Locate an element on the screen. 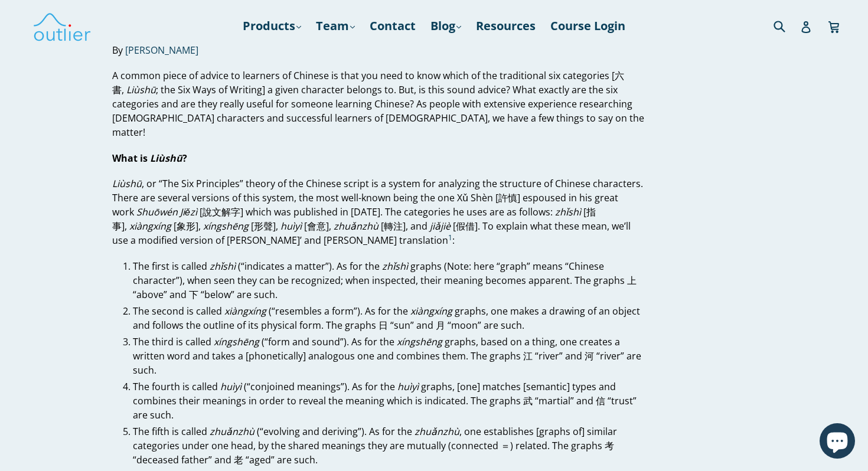 The width and height of the screenshot is (868, 471). img: Outlier Linguistics is located at coordinates (62, 26).